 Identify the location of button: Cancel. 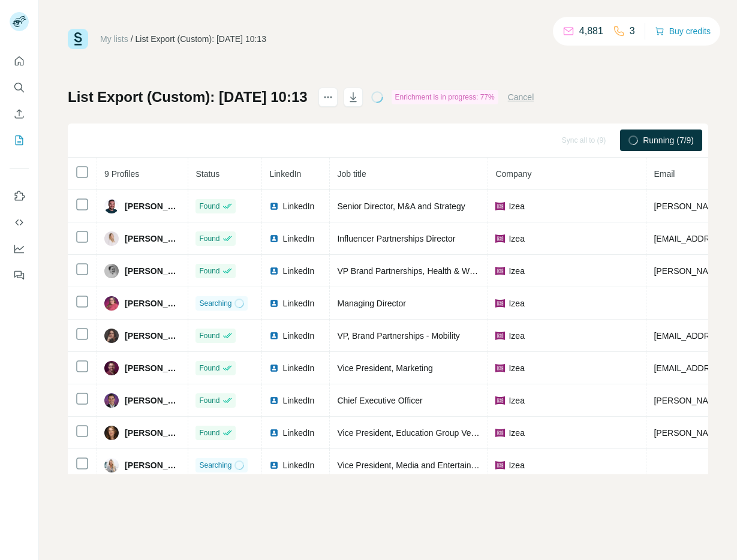
(522, 97).